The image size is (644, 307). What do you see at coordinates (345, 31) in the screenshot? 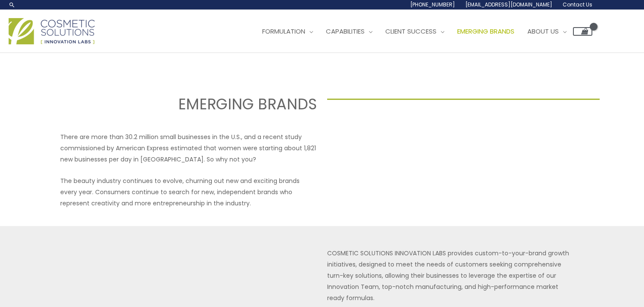
I see `span: Capabilities` at bounding box center [345, 31].